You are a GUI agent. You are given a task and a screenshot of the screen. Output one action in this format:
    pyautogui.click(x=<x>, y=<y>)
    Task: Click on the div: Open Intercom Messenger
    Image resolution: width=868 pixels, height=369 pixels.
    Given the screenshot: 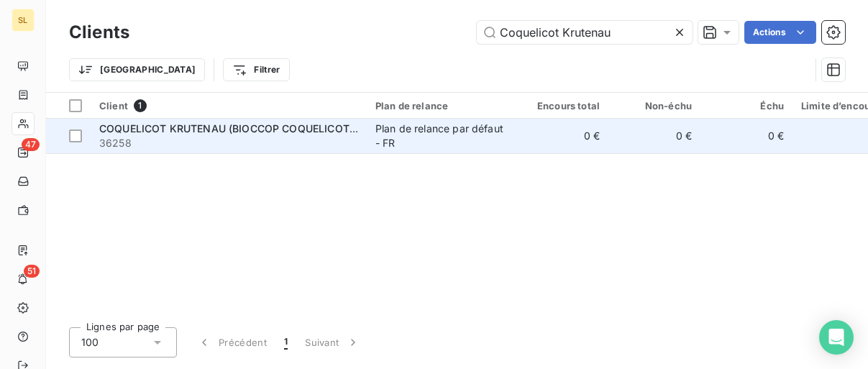 What is the action you would take?
    pyautogui.click(x=836, y=337)
    